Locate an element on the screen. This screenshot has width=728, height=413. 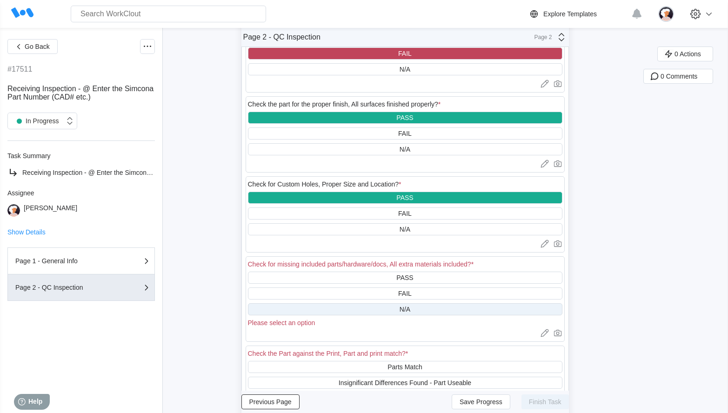
span: Go Back is located at coordinates (37, 47).